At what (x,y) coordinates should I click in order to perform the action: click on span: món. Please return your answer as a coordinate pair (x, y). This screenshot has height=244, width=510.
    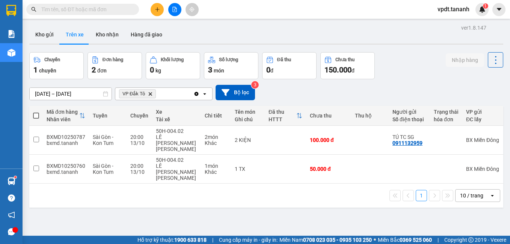
    Looking at the image, I should click on (219, 71).